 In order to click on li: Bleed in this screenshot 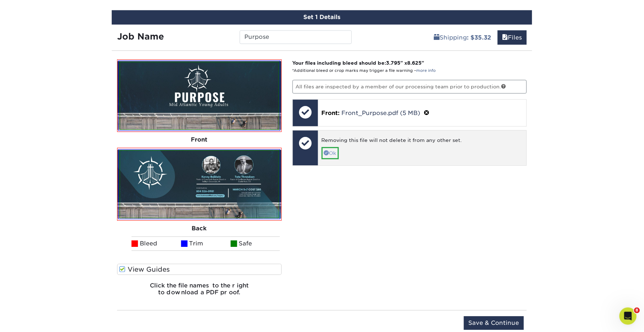, I will do `click(156, 244)`.